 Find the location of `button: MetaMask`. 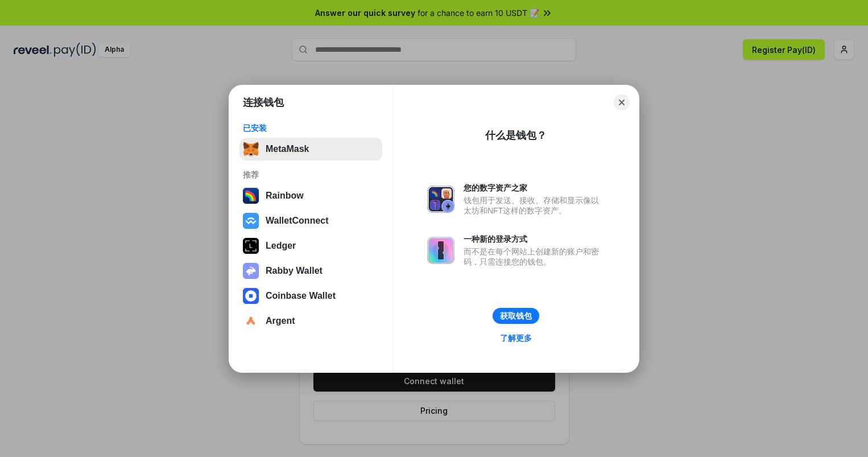

button: MetaMask is located at coordinates (310, 149).